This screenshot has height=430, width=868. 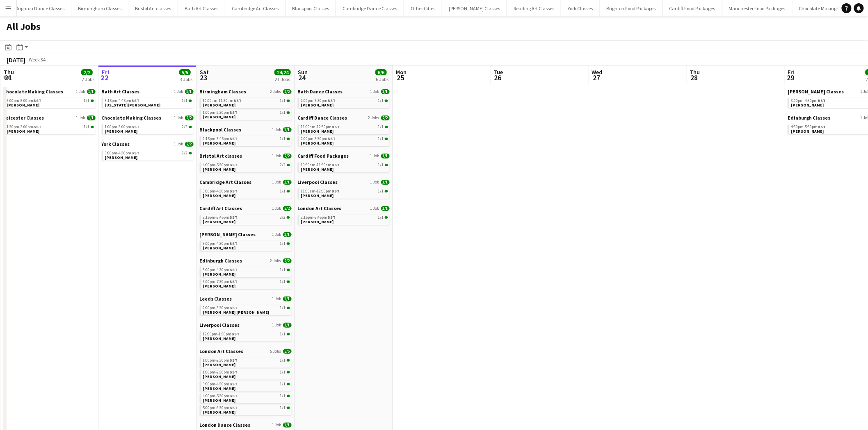 I want to click on span: Mon, so click(x=401, y=72).